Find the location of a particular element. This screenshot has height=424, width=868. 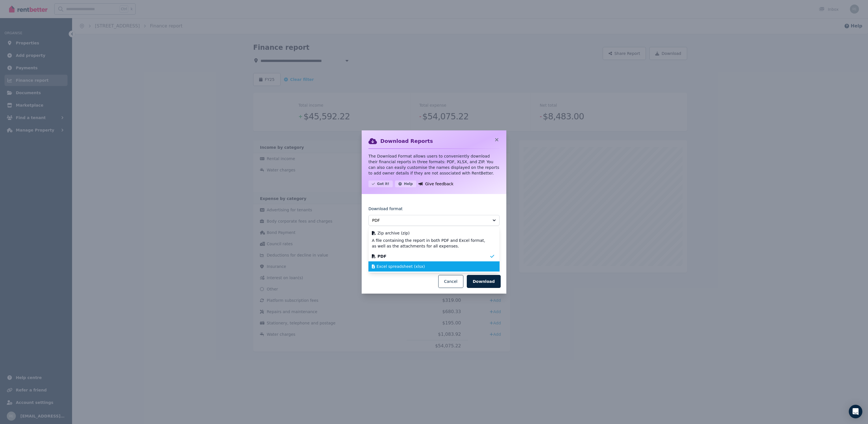

label: Download format is located at coordinates (385, 210).